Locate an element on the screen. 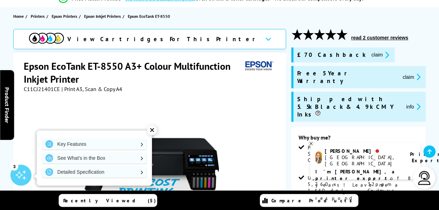  a: Recently Viewed (5) is located at coordinates (108, 201).